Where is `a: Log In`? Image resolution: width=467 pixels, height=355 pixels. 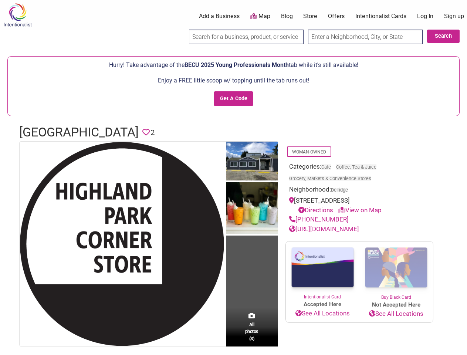 a: Log In is located at coordinates (425, 16).